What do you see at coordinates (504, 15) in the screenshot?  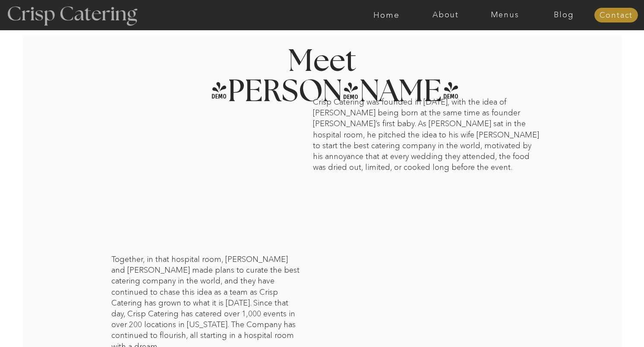 I see `a: Menus` at bounding box center [504, 15].